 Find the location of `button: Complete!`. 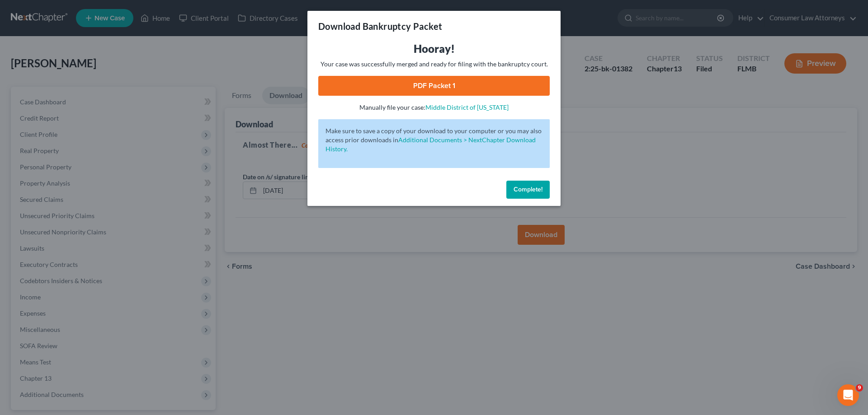

button: Complete! is located at coordinates (528, 190).